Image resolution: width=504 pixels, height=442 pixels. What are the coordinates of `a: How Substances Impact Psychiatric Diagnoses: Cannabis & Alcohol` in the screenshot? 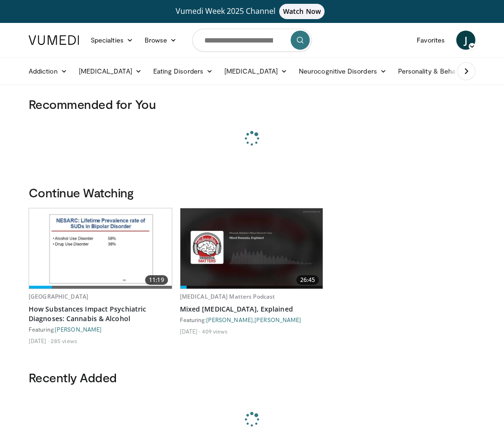 It's located at (100, 313).